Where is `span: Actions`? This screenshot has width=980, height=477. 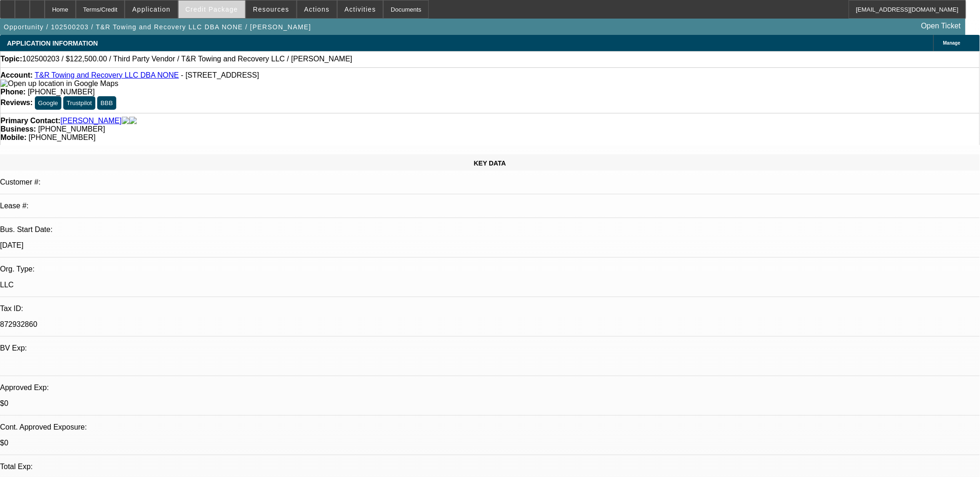
span: Actions is located at coordinates (317, 9).